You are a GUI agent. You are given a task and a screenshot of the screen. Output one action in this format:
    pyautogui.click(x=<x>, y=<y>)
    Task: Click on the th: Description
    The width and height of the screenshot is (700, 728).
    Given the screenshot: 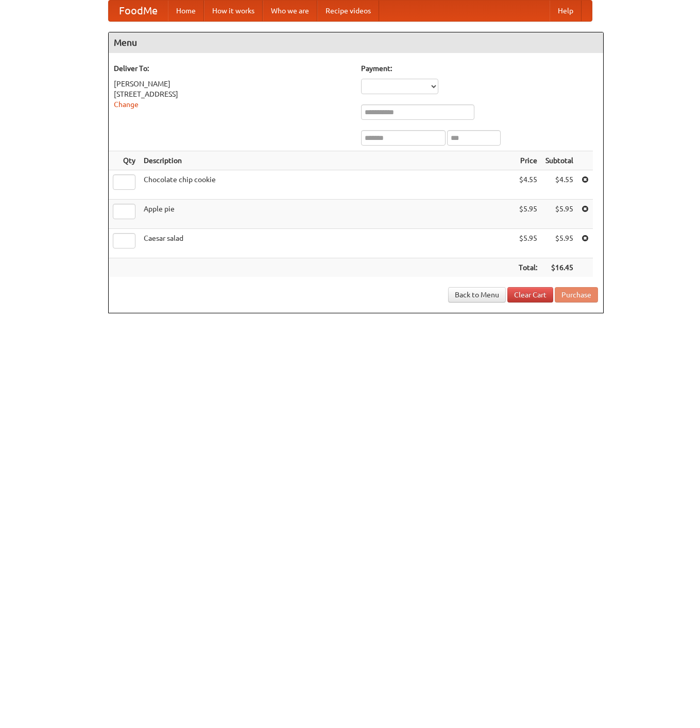 What is the action you would take?
    pyautogui.click(x=327, y=161)
    